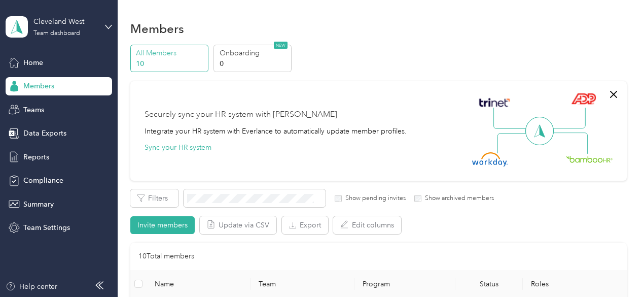  Describe the element at coordinates (490, 159) in the screenshot. I see `img: Workday` at that location.